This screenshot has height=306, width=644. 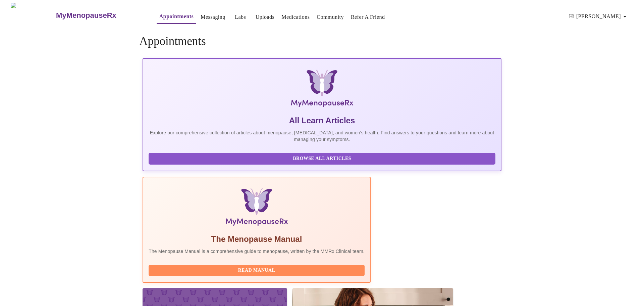 I want to click on span: Browse All Articles, so click(x=322, y=159).